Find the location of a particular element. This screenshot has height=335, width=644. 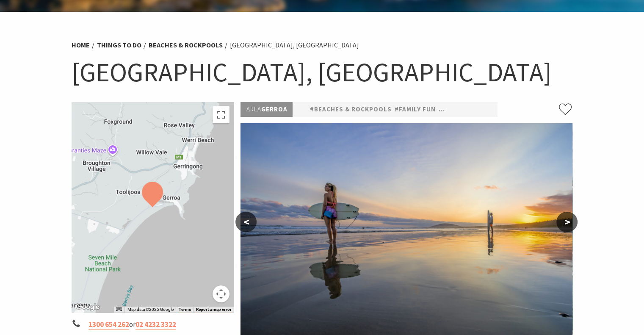

a: Home is located at coordinates (80, 45).